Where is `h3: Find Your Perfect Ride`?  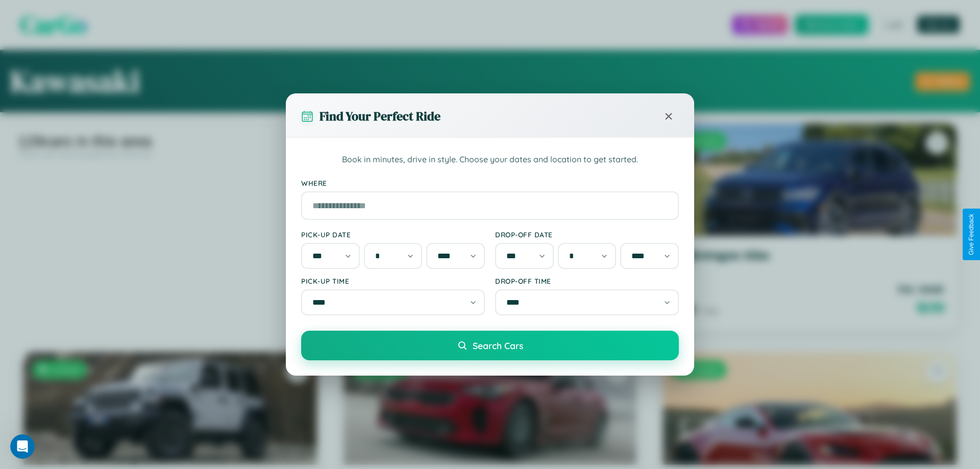
h3: Find Your Perfect Ride is located at coordinates (380, 116).